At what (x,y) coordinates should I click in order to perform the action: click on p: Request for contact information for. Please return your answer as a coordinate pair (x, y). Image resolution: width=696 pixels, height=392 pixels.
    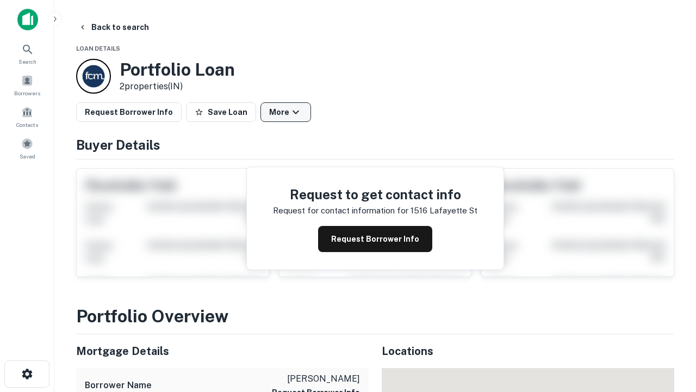
    Looking at the image, I should click on (341, 211).